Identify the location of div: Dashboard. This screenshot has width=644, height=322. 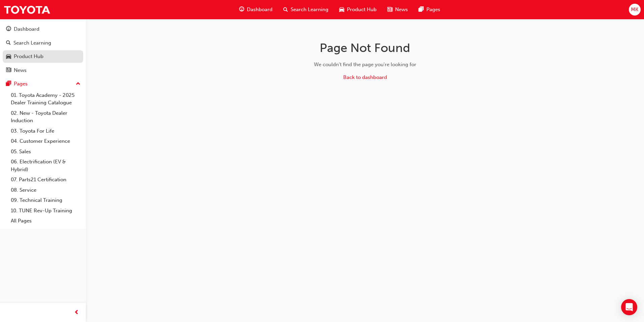
(27, 29).